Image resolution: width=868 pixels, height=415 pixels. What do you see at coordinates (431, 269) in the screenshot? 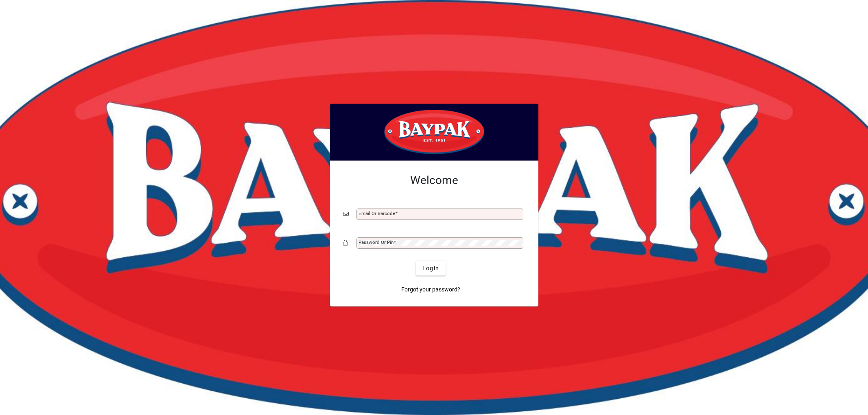
I see `button: Login` at bounding box center [431, 269].